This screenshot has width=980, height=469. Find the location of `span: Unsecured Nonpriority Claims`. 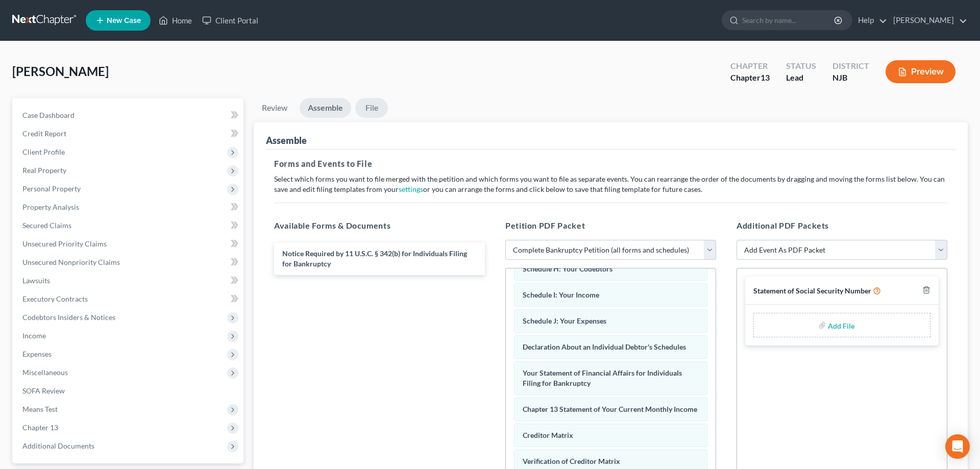

span: Unsecured Nonpriority Claims is located at coordinates (71, 262).